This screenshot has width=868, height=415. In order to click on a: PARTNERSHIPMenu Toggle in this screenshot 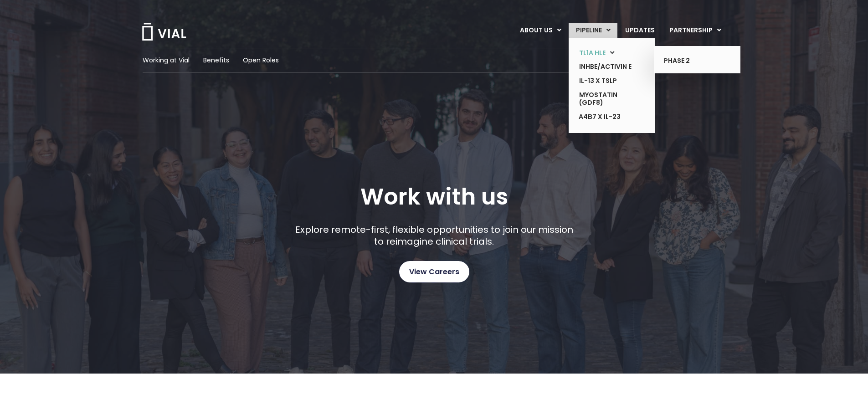, I will do `click(696, 31)`.